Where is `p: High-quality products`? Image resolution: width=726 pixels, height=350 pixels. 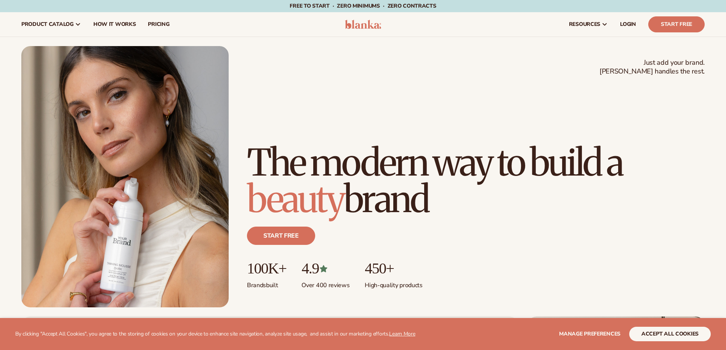 p: High-quality products is located at coordinates (393, 283).